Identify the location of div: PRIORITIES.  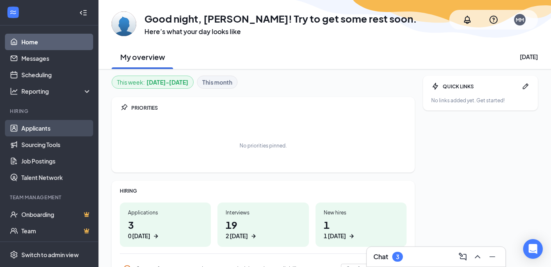
(269, 108).